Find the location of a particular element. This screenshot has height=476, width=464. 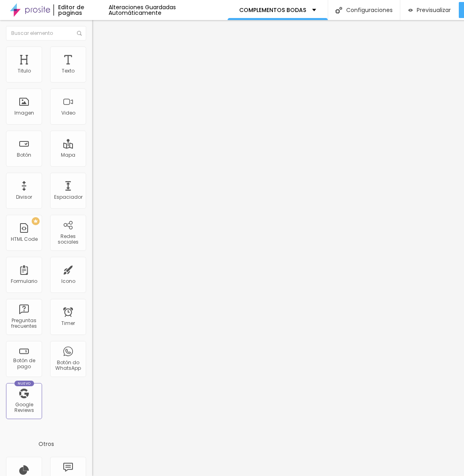

div: Timer is located at coordinates (68, 323).